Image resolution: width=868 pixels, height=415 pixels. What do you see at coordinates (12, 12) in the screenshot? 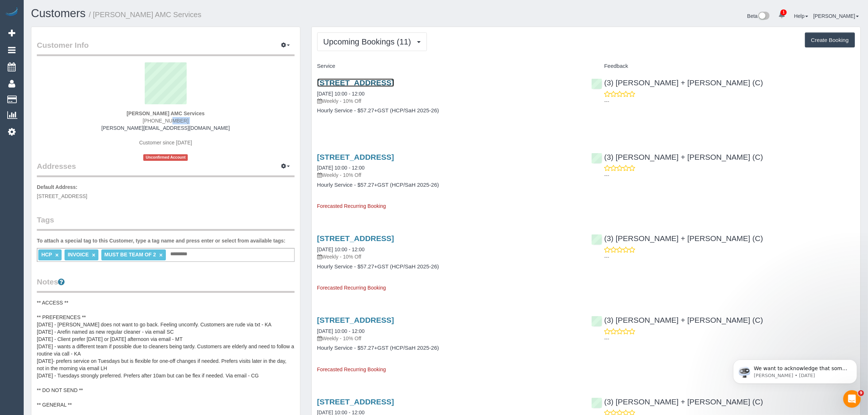
I see `img: Automaid Logo` at bounding box center [12, 12].